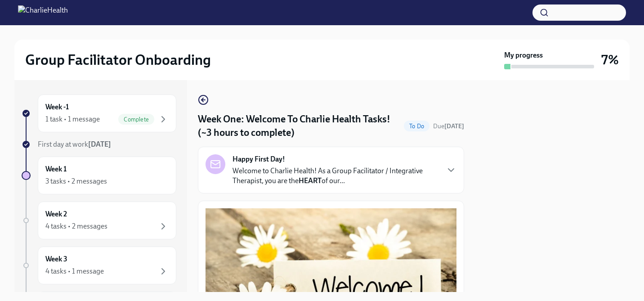  Describe the element at coordinates (336, 176) in the screenshot. I see `p: Welcome to Charlie Health! As a Group Facilitator / Integrative Therapist, you are the of our...` at that location.